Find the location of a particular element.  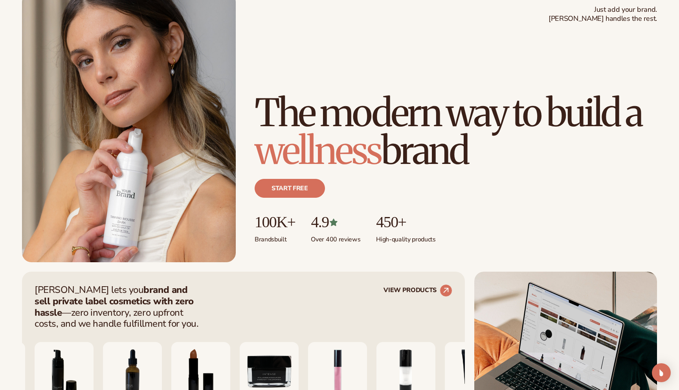

strong: brand and sell private label cosmetics with zero hassle is located at coordinates (114, 301).